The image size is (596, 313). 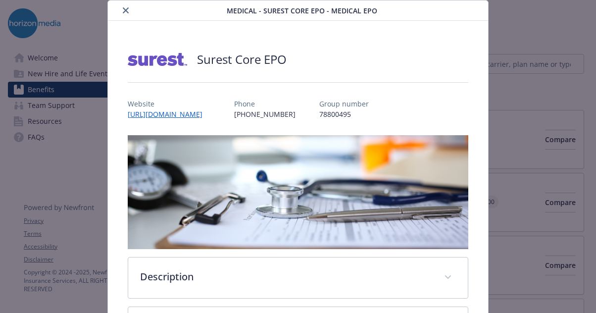 I want to click on p: Website, so click(x=169, y=103).